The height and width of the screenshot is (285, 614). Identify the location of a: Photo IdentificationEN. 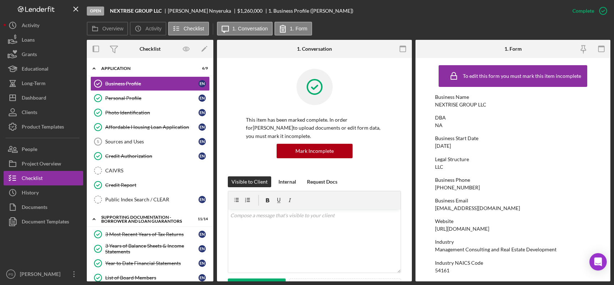
(150, 112).